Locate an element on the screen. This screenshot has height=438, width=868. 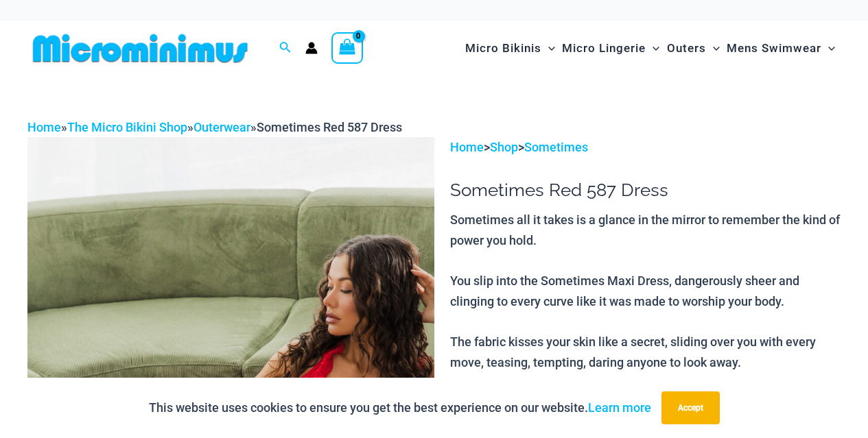
span: Mens Swimwear is located at coordinates (775, 48).